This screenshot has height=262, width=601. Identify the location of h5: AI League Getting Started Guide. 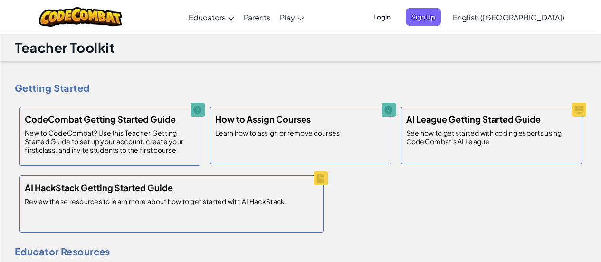
(473, 119).